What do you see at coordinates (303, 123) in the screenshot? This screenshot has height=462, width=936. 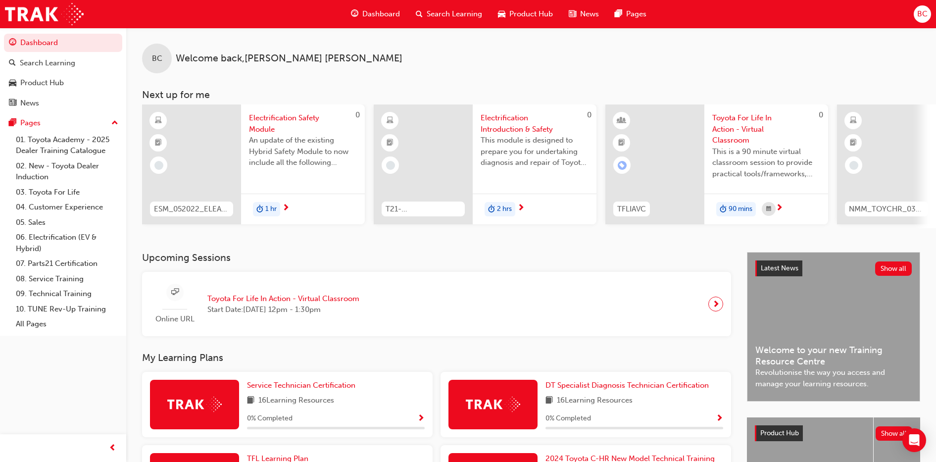 I see `span: Electrification Safety Module` at bounding box center [303, 123].